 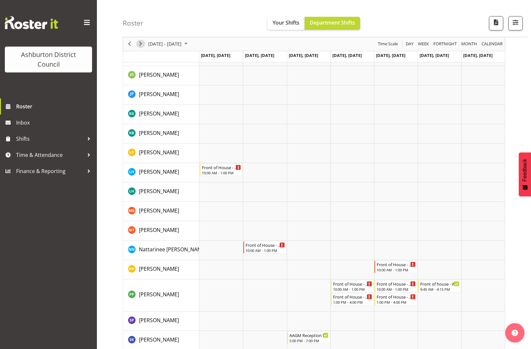 I want to click on button: October 2025, so click(x=169, y=44).